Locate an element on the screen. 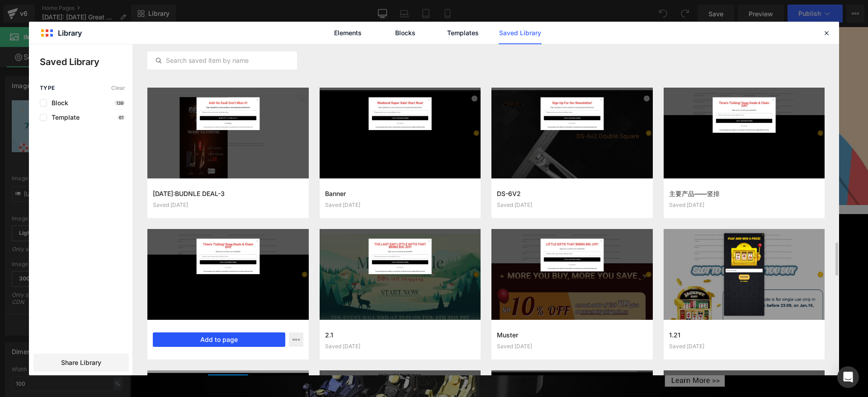  h3: Banner is located at coordinates (400, 193).